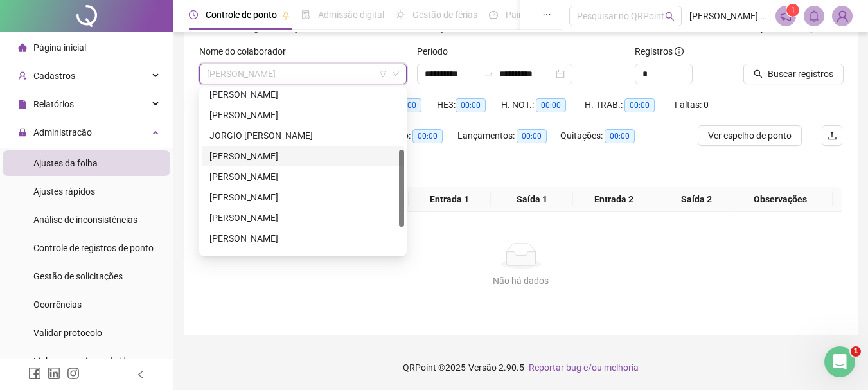 This screenshot has height=390, width=868. Describe the element at coordinates (64, 192) in the screenshot. I see `span: Ajustes rápidos` at that location.